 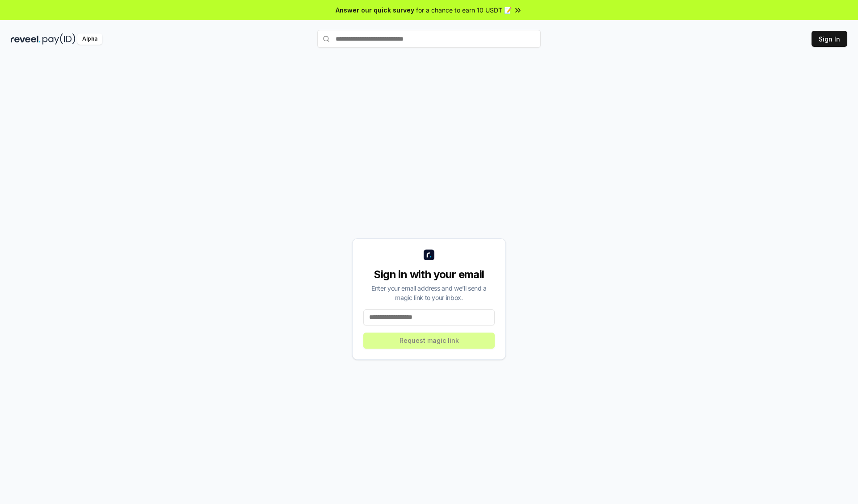 What do you see at coordinates (375, 10) in the screenshot?
I see `span: Answer our quick survey` at bounding box center [375, 10].